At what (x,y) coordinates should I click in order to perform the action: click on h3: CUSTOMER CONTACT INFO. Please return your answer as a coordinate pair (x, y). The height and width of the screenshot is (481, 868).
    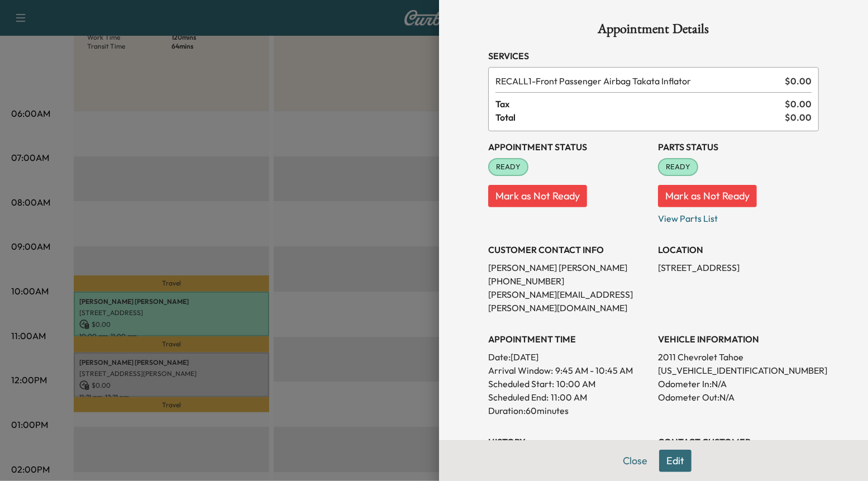
    Looking at the image, I should click on (569, 250).